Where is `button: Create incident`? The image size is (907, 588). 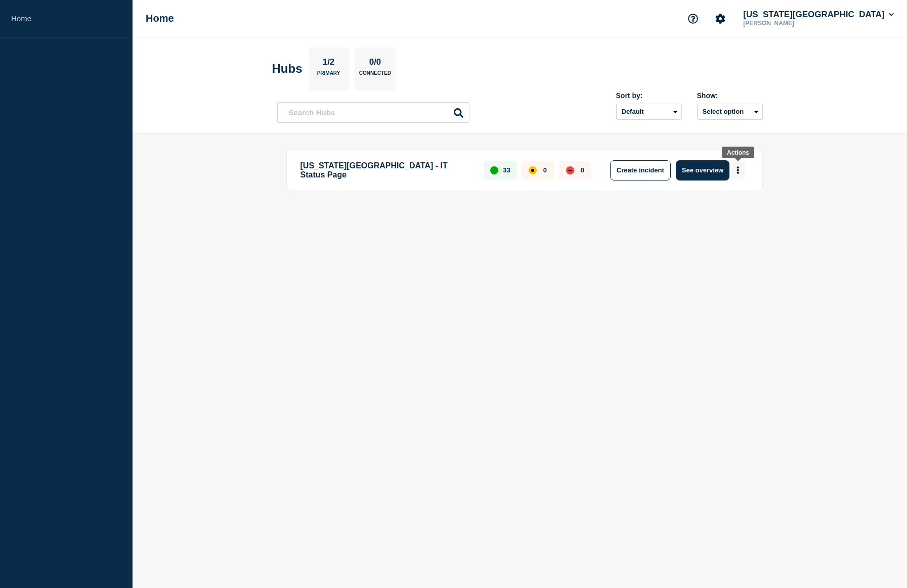 button: Create incident is located at coordinates (640, 171).